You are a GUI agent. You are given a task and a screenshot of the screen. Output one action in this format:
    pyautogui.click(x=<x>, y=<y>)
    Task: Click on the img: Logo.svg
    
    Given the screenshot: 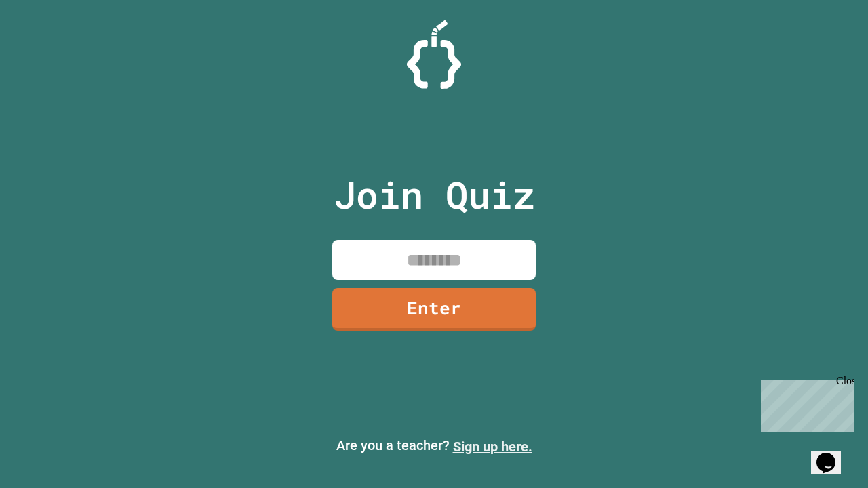 What is the action you would take?
    pyautogui.click(x=434, y=54)
    